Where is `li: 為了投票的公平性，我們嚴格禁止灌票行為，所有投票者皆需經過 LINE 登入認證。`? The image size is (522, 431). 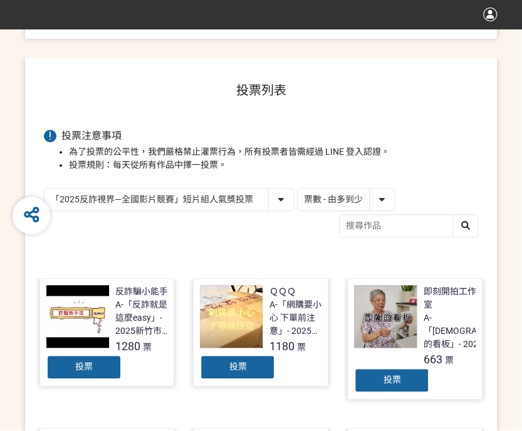
li: 為了投票的公平性，我們嚴格禁止灌票行為，所有投票者皆需經過 LINE 登入認證。 is located at coordinates (273, 152).